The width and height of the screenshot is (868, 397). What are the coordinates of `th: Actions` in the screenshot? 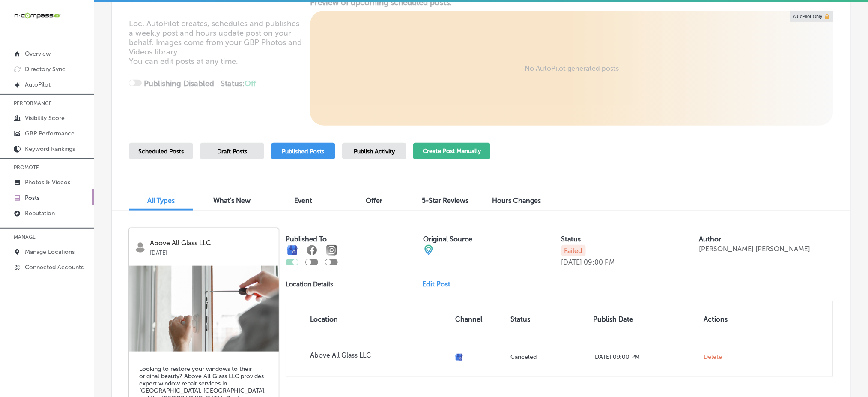 It's located at (722, 319).